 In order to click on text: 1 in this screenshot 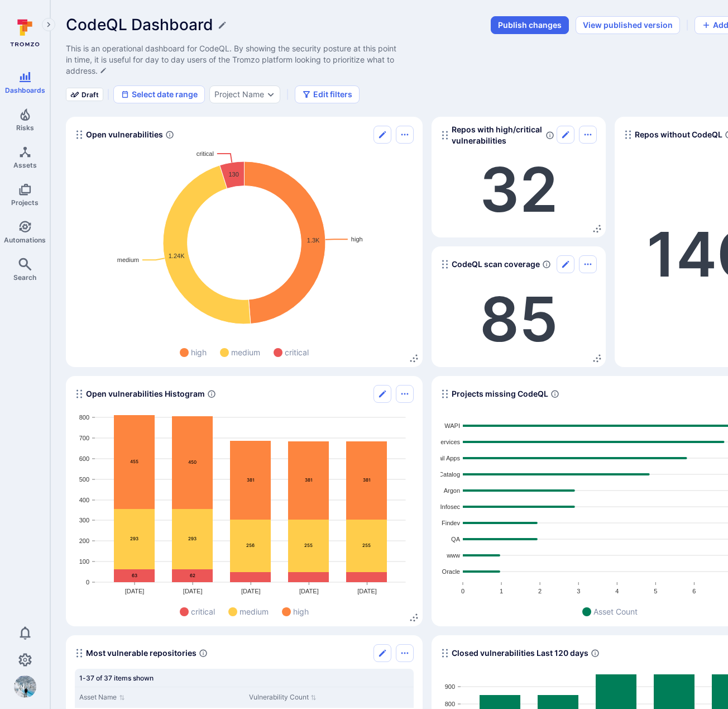, I will do `click(501, 591)`.